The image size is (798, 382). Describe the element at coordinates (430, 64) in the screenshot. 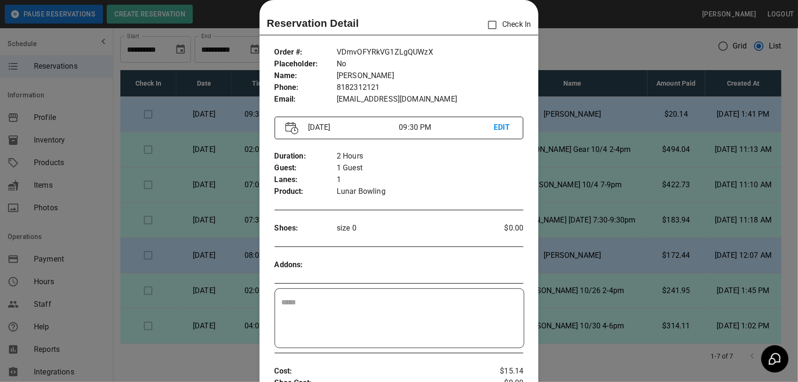

I see `p: No` at that location.